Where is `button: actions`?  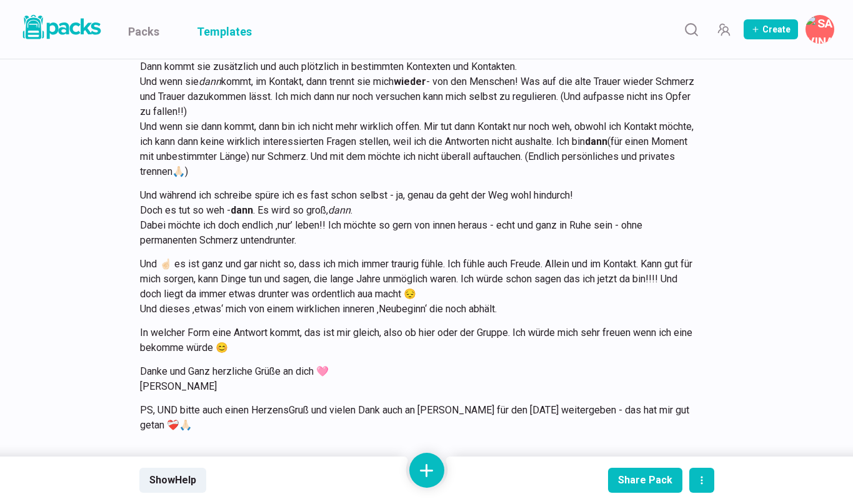 button: actions is located at coordinates (701, 480).